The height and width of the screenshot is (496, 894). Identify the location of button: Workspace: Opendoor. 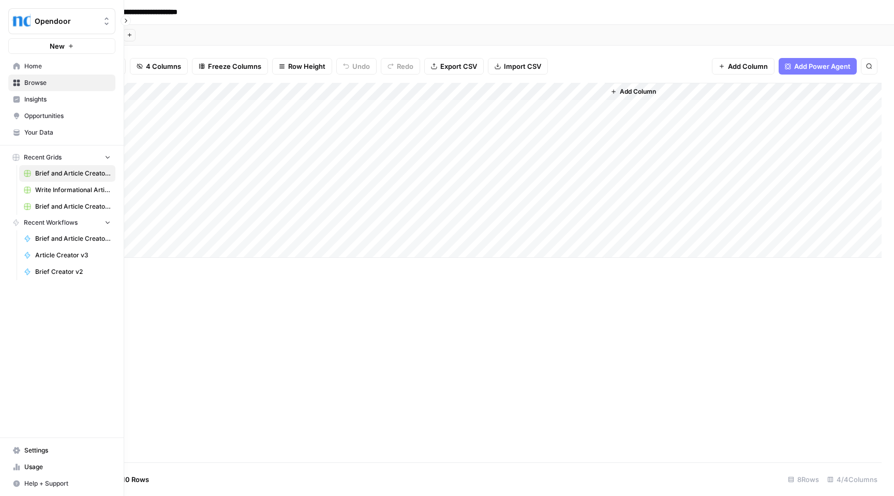
(62, 21).